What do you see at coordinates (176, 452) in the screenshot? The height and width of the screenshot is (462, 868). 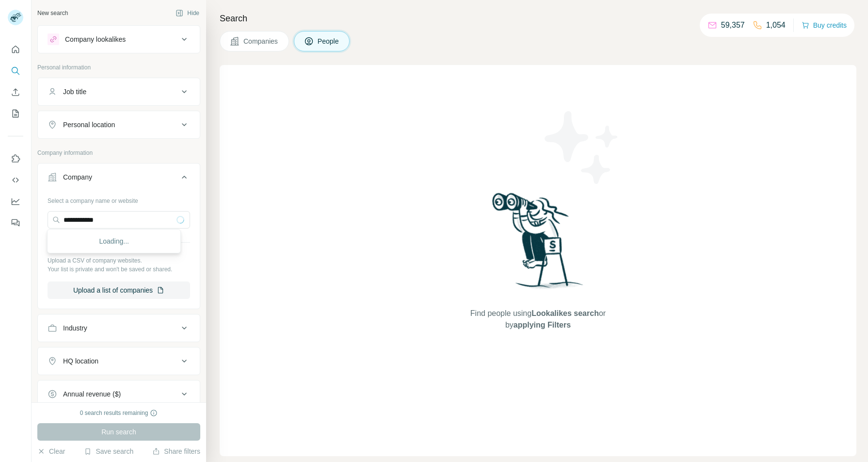 I see `button: Share filters` at bounding box center [176, 452].